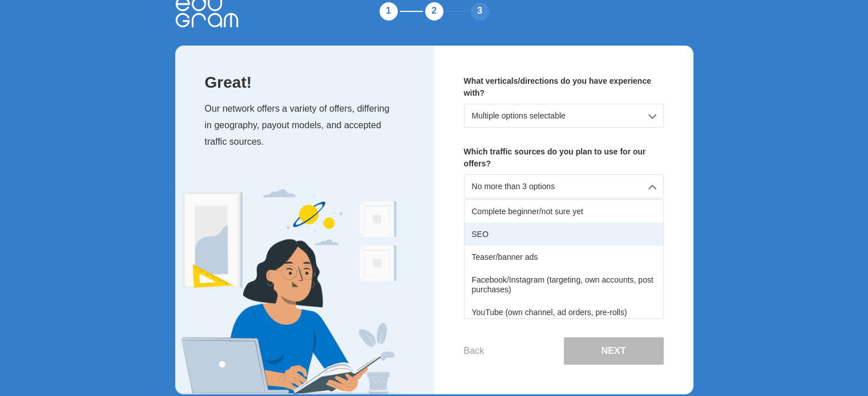  What do you see at coordinates (564, 284) in the screenshot?
I see `div: Facebook/Instagram (targeting, own accounts, post purchases)` at bounding box center [564, 284].